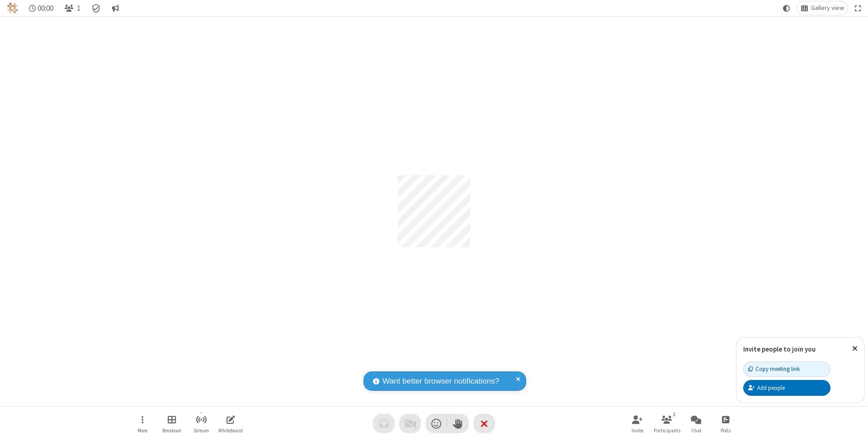  Describe the element at coordinates (696, 424) in the screenshot. I see `button: Open chat` at that location.